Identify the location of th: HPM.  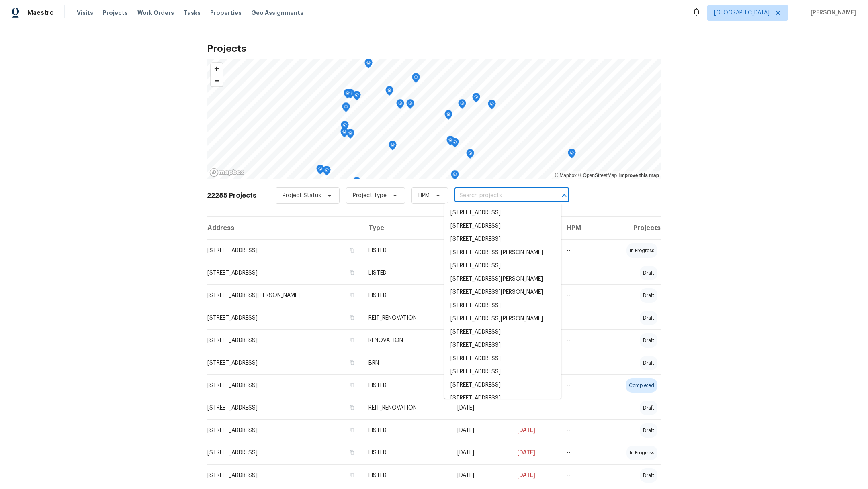
(580, 228).